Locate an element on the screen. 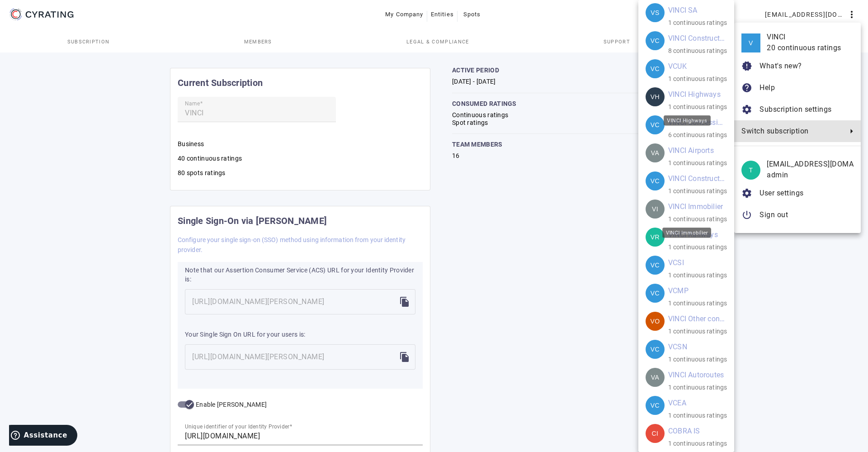 This screenshot has height=452, width=868. mat-icon: help is located at coordinates (747, 88).